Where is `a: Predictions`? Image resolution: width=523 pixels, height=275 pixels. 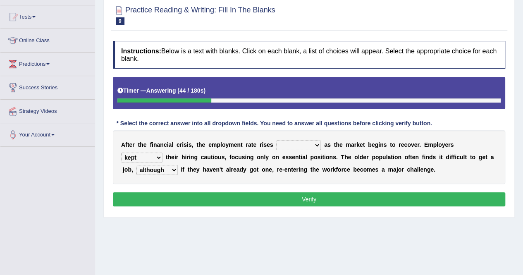 a: Predictions is located at coordinates (48, 63).